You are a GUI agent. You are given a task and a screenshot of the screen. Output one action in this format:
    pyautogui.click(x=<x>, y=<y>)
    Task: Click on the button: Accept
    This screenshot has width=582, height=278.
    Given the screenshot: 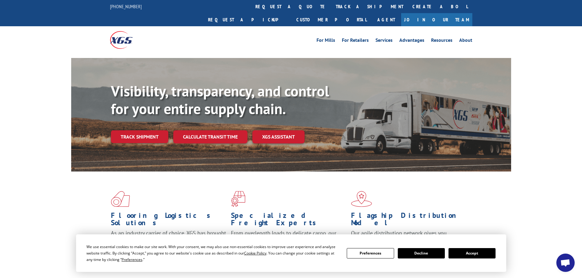 What is the action you would take?
    pyautogui.click(x=472, y=253)
    